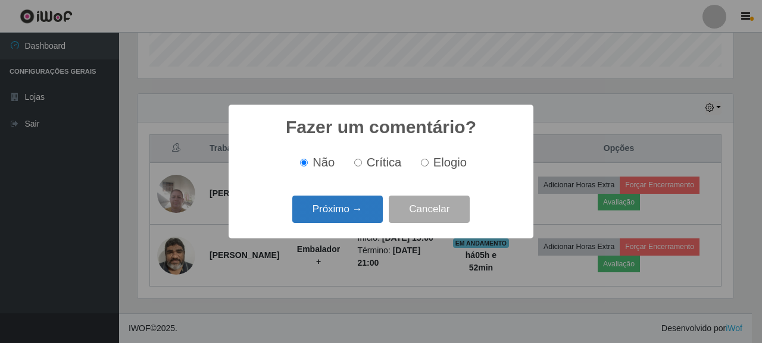  I want to click on input: Crítica, so click(358, 162).